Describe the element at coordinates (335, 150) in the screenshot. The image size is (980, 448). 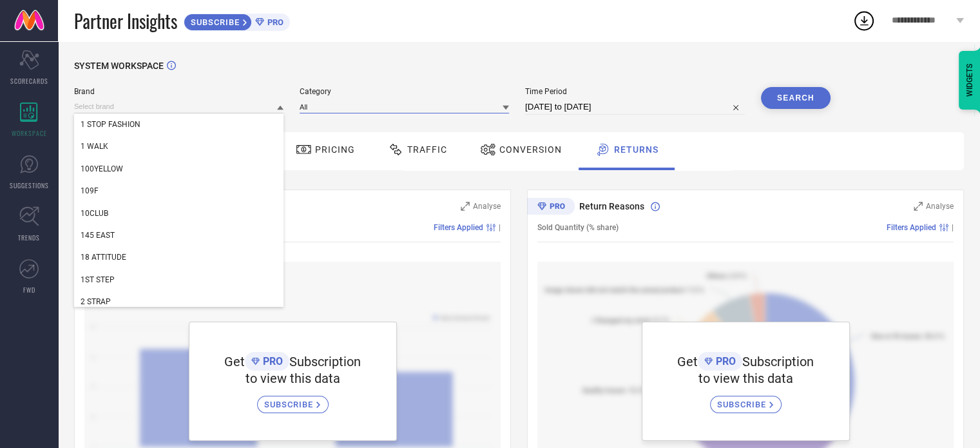
I see `span: Pricing` at that location.